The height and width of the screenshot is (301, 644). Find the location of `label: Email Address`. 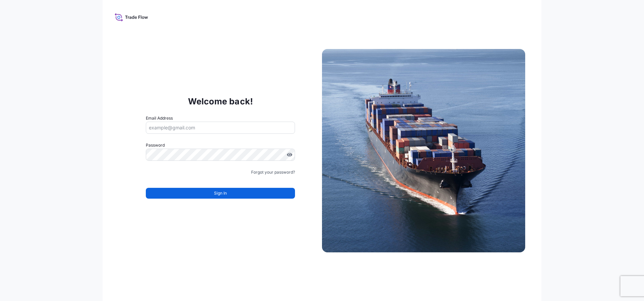

label: Email Address is located at coordinates (159, 118).